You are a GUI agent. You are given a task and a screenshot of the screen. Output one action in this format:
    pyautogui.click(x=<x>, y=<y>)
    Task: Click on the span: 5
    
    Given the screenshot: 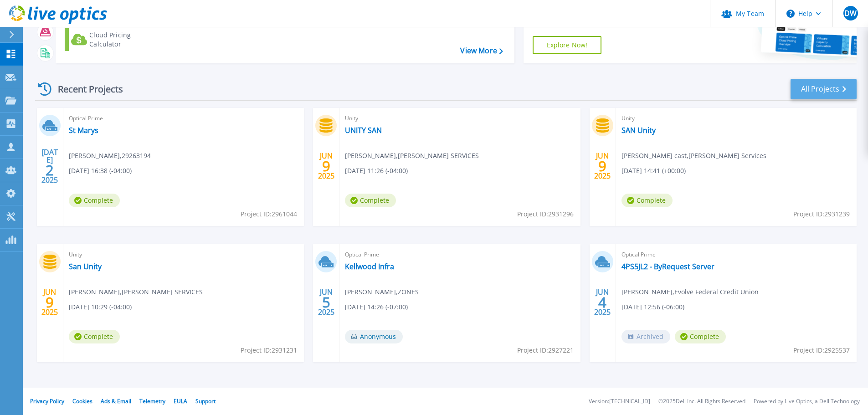 What is the action you would take?
    pyautogui.click(x=326, y=302)
    